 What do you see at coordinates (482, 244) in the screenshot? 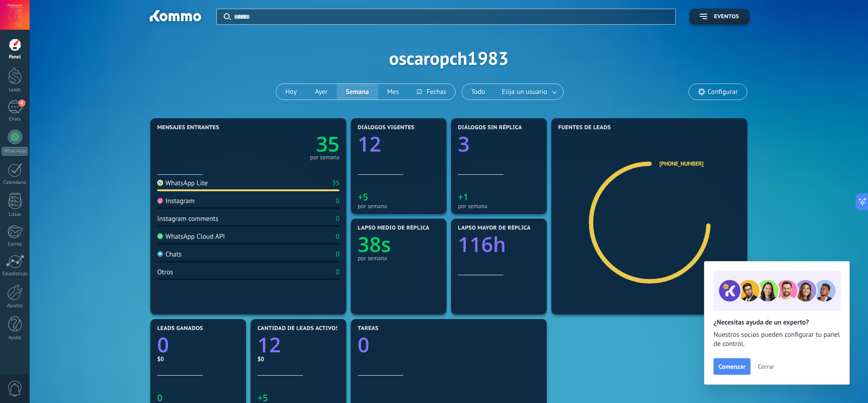
I see `text: 116h` at bounding box center [482, 244].